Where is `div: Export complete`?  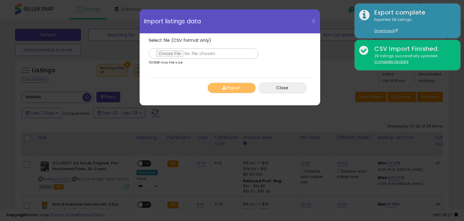 div: Export complete is located at coordinates (413, 12).